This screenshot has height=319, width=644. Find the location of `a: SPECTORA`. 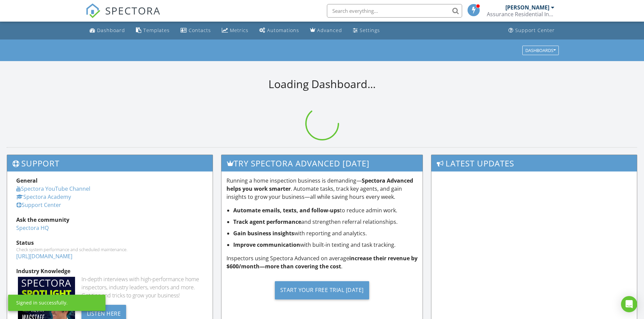

a: SPECTORA is located at coordinates (123, 16).